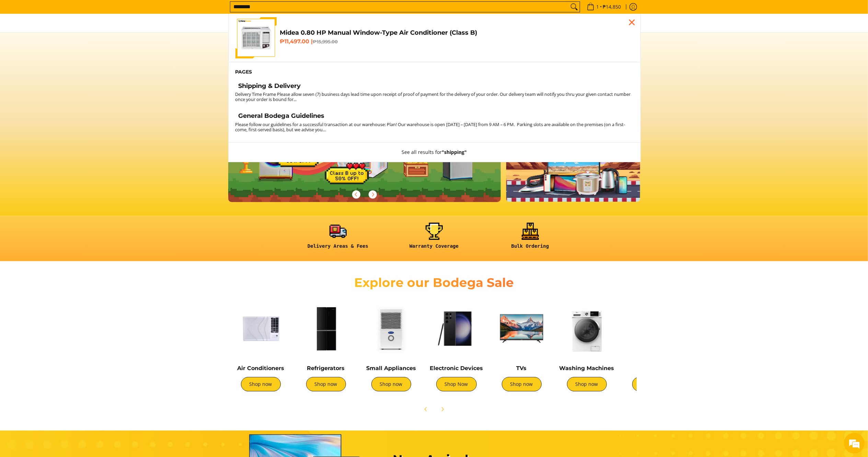 This screenshot has width=868, height=457. I want to click on h4: Shipping & Delivery, so click(270, 86).